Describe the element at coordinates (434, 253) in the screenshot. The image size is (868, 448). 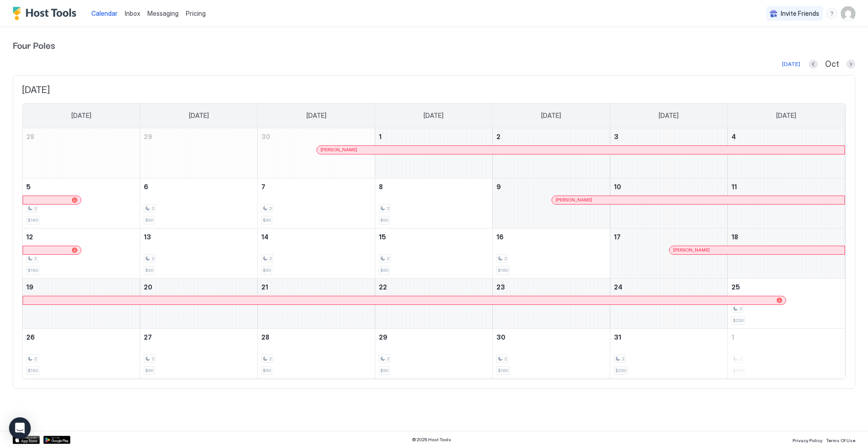
I see `td: October 15, 2025` at that location.